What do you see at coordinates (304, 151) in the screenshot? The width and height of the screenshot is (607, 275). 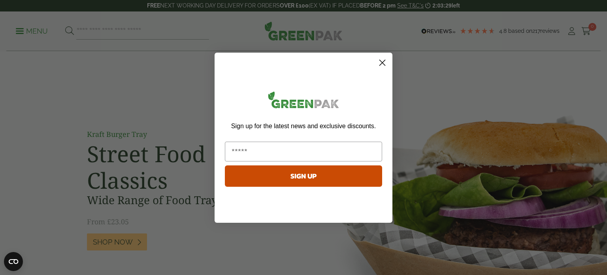 I see `input: Email` at bounding box center [304, 151].